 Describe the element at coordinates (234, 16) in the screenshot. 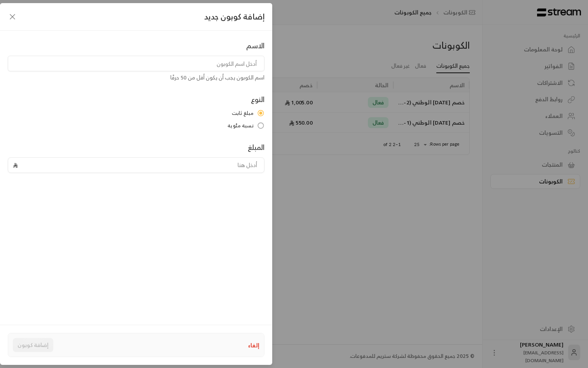

I see `span: إضافة كوبون جديد` at that location.